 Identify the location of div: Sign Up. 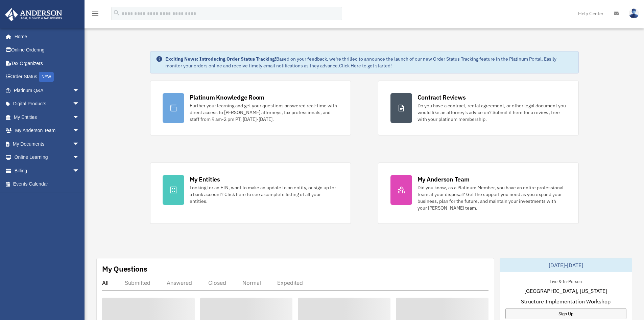
(566, 314).